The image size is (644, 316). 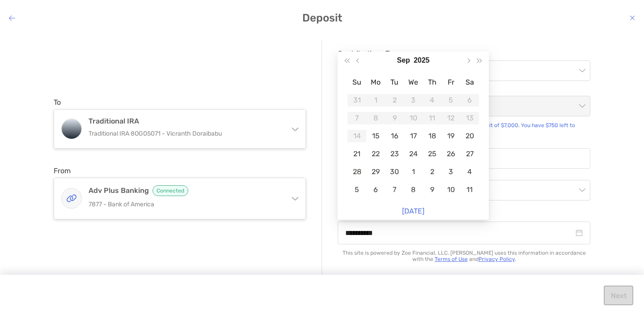 What do you see at coordinates (496, 259) in the screenshot?
I see `a: Privacy Policy` at bounding box center [496, 259].